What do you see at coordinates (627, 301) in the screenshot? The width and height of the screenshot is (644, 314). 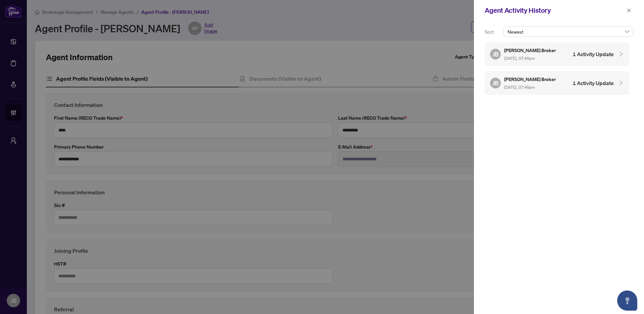 I see `button: Open asap` at bounding box center [627, 301].